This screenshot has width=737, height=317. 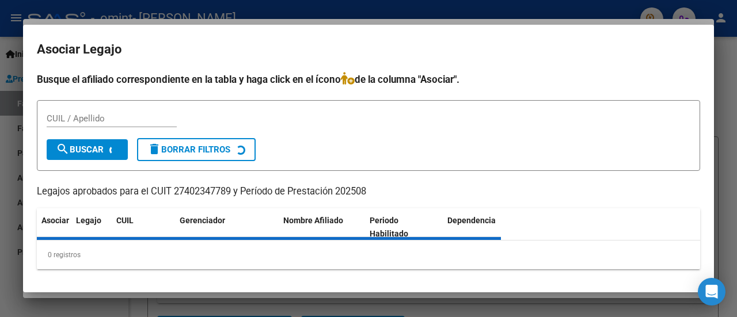 I want to click on span: Legajo, so click(x=89, y=221).